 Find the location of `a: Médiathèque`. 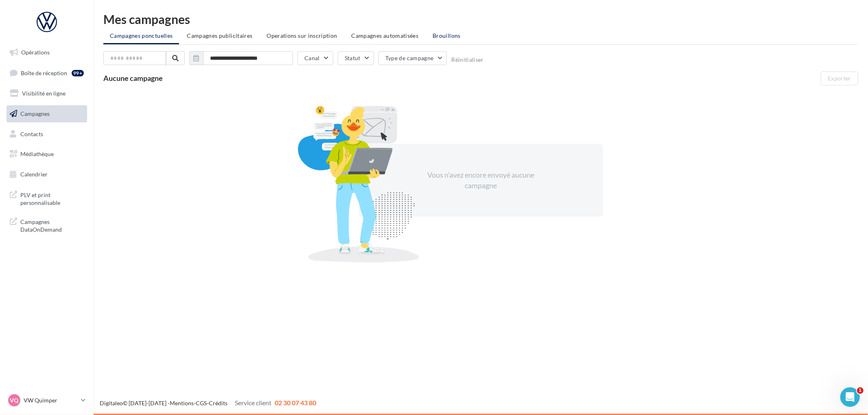

a: Médiathèque is located at coordinates (47, 154).